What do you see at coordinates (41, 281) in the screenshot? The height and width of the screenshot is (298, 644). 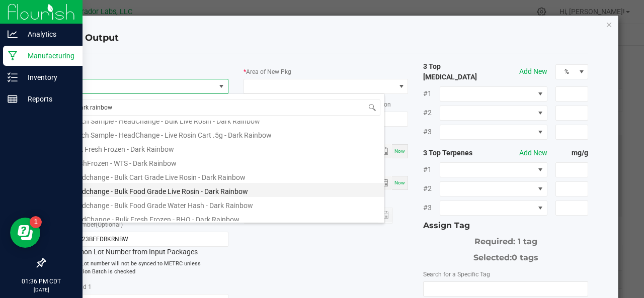 I see `p: 01:36 PM CDT` at bounding box center [41, 281].